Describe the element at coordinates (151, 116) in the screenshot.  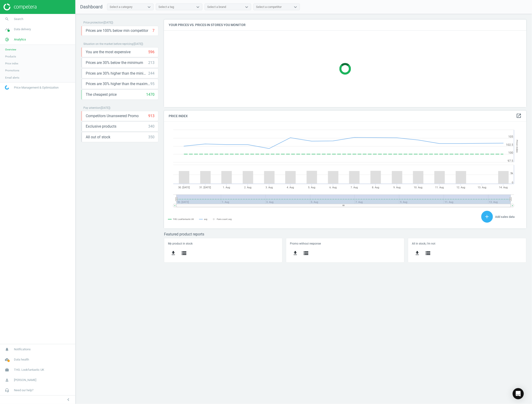
I see `div: 913` at that location.